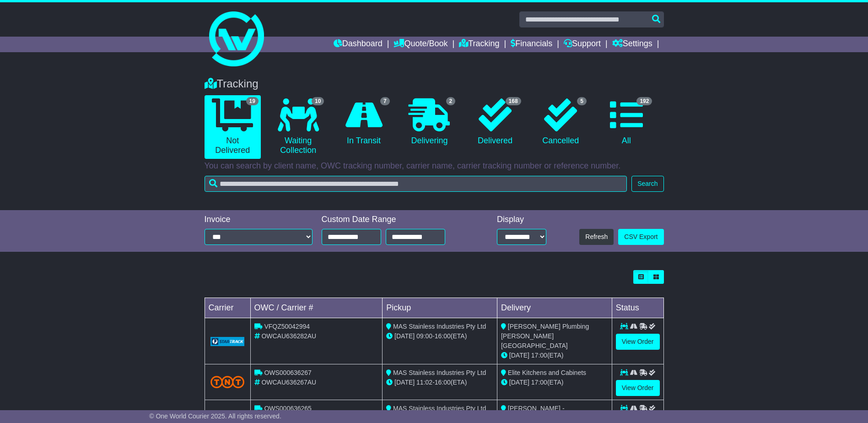 This screenshot has width=868, height=423. What do you see at coordinates (440, 308) in the screenshot?
I see `td: Pickup` at bounding box center [440, 308].